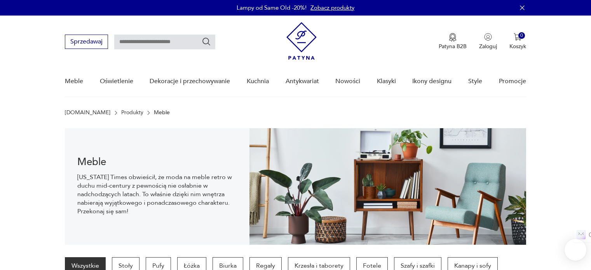 This screenshot has height=270, width=591. I want to click on img: Meble, so click(388, 187).